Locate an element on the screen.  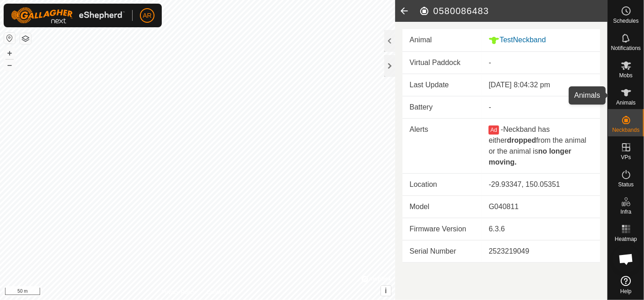
span: i is located at coordinates (385, 291).